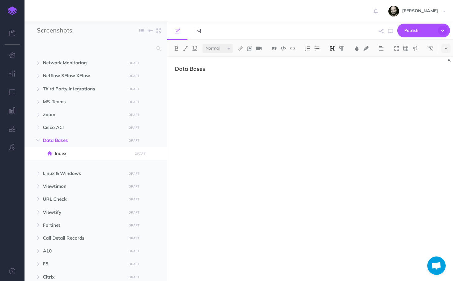 This screenshot has width=453, height=281. I want to click on img: Clear styles button, so click(430, 48).